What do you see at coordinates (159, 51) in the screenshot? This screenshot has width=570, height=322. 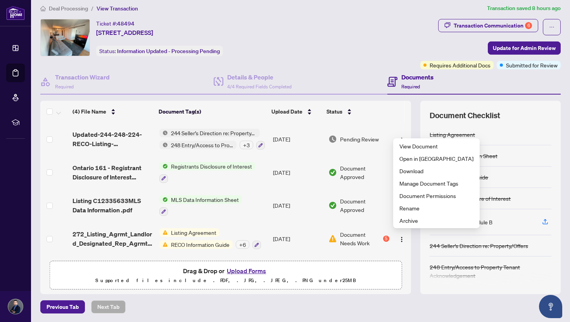 I see `div: Status:` at bounding box center [159, 51].